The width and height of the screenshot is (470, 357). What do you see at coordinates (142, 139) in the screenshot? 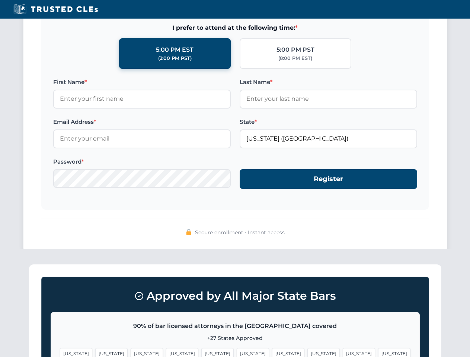
I see `input: Enter your email` at bounding box center [142, 139].